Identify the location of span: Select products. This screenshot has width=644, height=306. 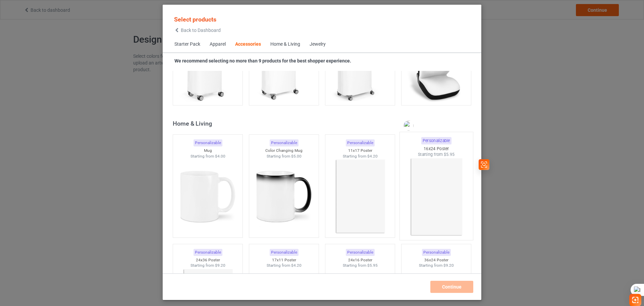
(196, 19).